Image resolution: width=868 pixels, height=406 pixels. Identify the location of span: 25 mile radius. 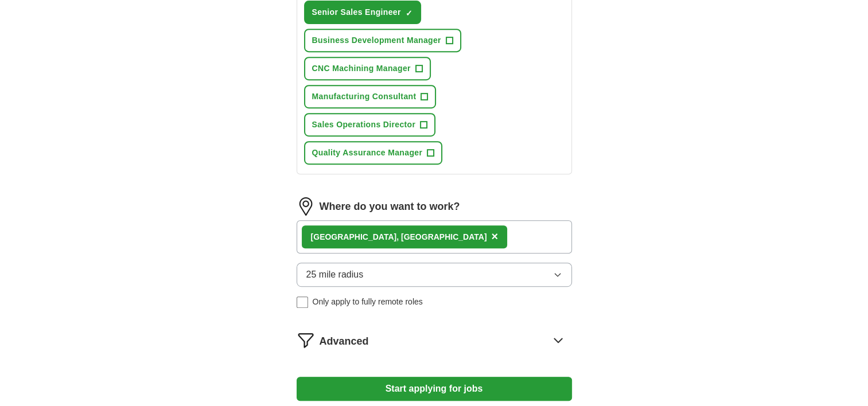
(335, 275).